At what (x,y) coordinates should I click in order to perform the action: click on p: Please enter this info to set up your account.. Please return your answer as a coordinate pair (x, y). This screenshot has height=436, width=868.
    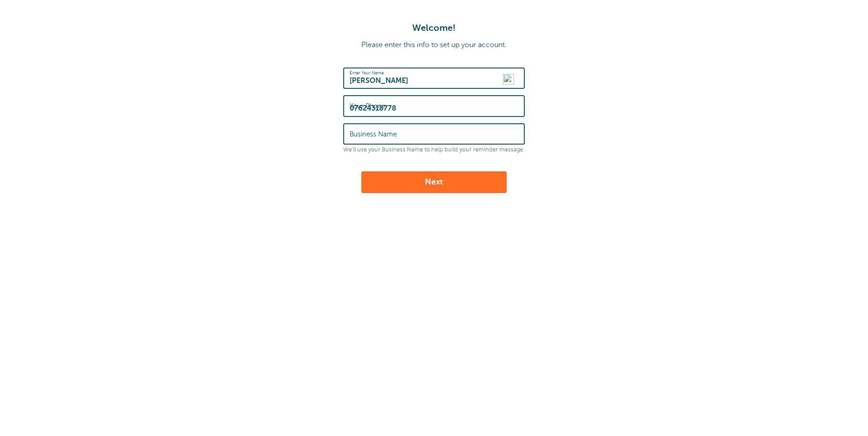
    Looking at the image, I should click on (434, 45).